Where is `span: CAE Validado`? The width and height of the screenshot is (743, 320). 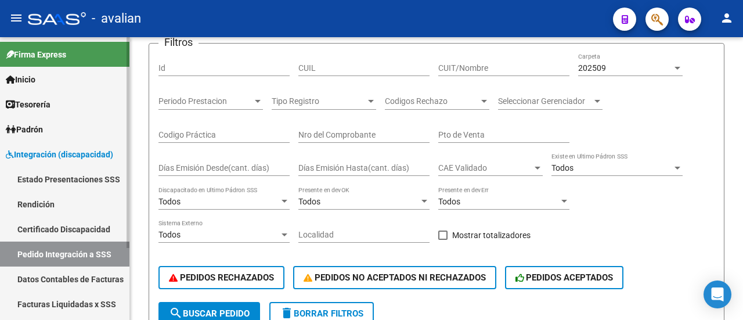
span: CAE Validado is located at coordinates (485, 168).